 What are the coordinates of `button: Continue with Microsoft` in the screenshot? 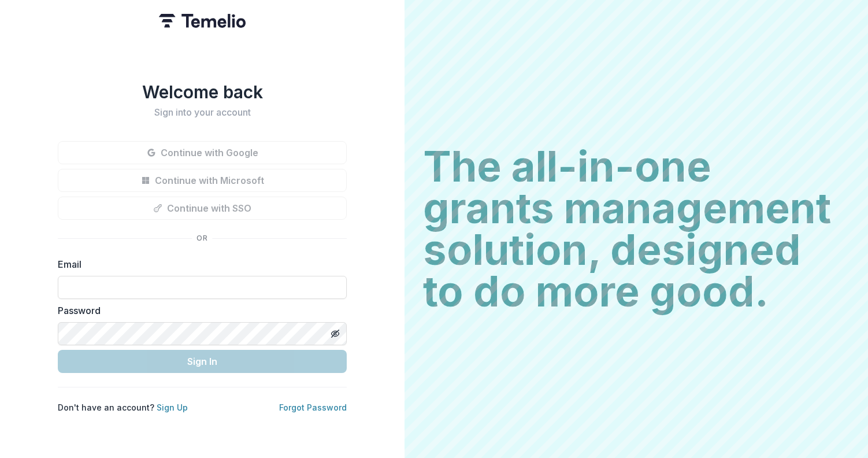 It's located at (202, 180).